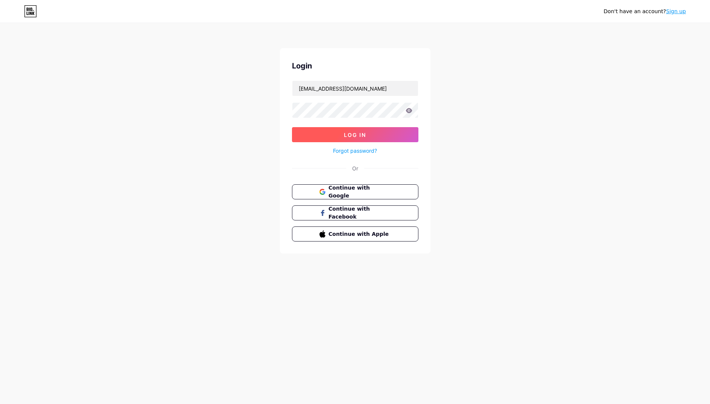 The image size is (710, 404). What do you see at coordinates (355, 213) in the screenshot?
I see `button: Continue with Facebook` at bounding box center [355, 213].